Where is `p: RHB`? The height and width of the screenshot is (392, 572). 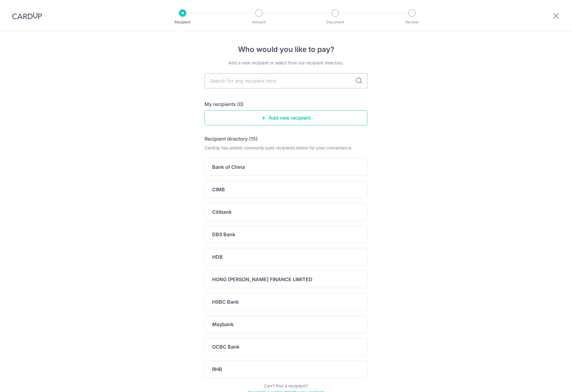
p: RHB is located at coordinates (217, 370).